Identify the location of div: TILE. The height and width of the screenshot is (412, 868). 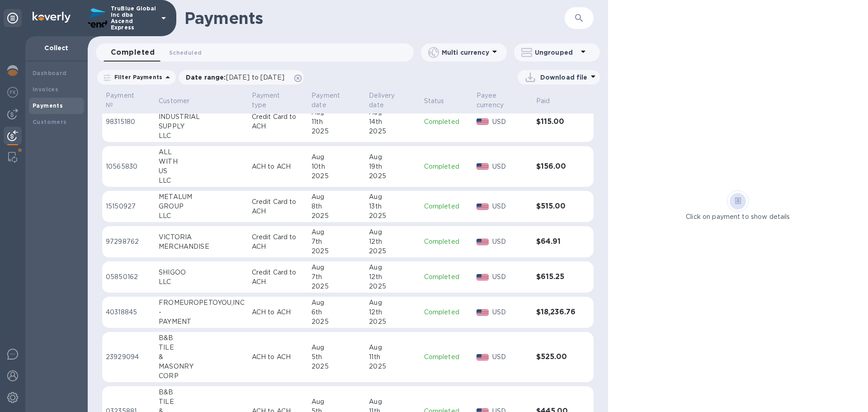
(201, 347).